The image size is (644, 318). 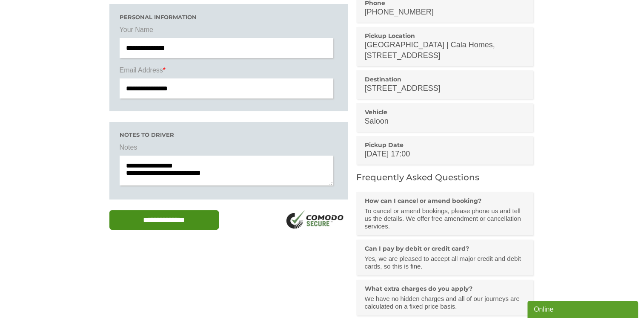 I want to click on h3: Destination, so click(x=445, y=79).